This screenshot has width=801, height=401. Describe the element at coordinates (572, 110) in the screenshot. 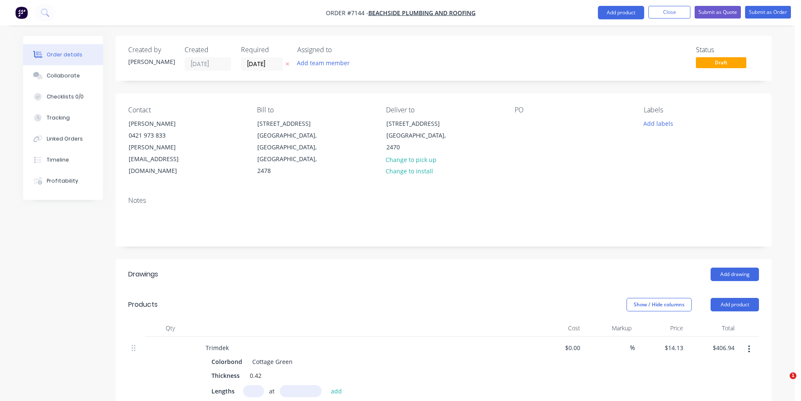

I see `div: PO` at that location.